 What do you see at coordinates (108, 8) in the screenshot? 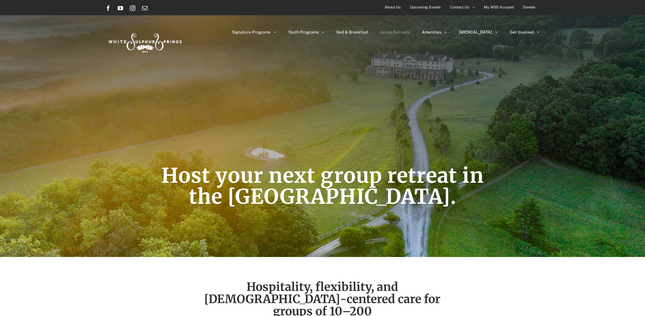
I see `a: Facebook` at bounding box center [108, 8].